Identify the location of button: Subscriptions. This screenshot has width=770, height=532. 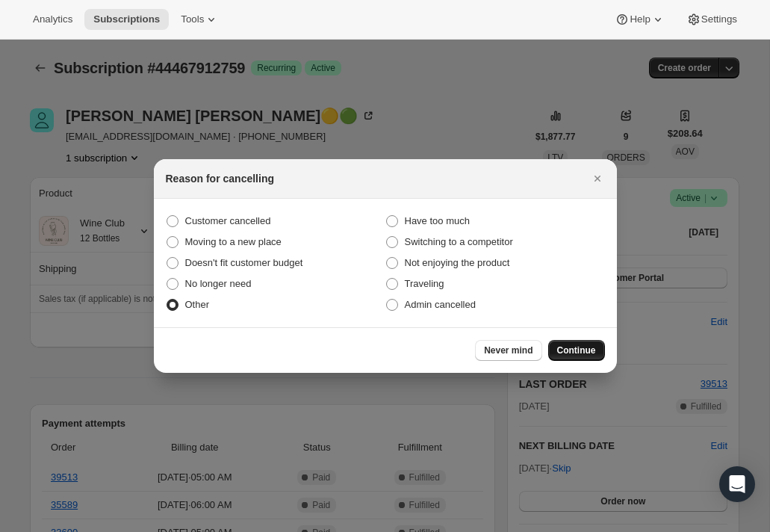
(126, 19).